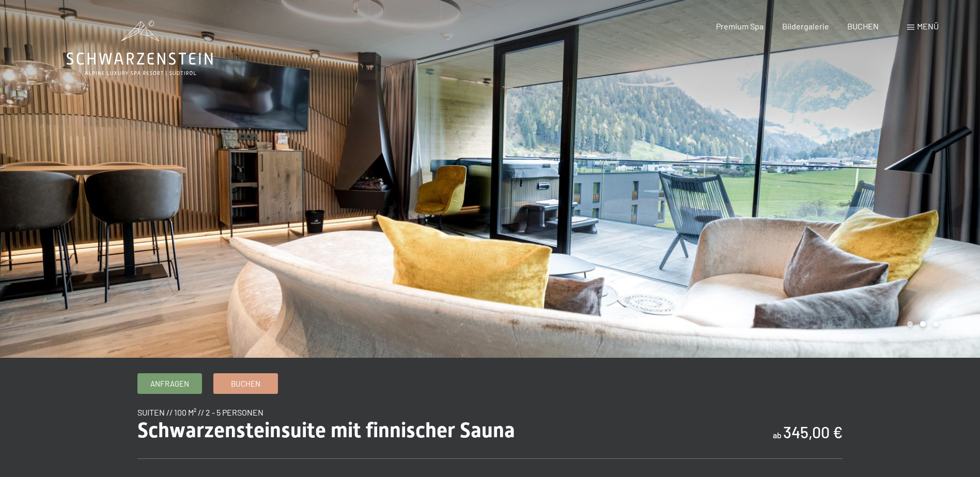 This screenshot has height=477, width=980. What do you see at coordinates (863, 26) in the screenshot?
I see `span: BUCHEN` at bounding box center [863, 26].